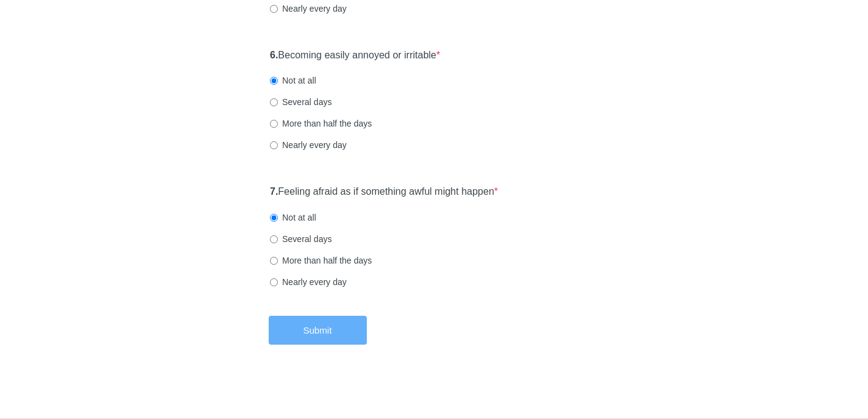 This screenshot has height=419, width=868. Describe the element at coordinates (274, 191) in the screenshot. I see `strong: 7.` at that location.